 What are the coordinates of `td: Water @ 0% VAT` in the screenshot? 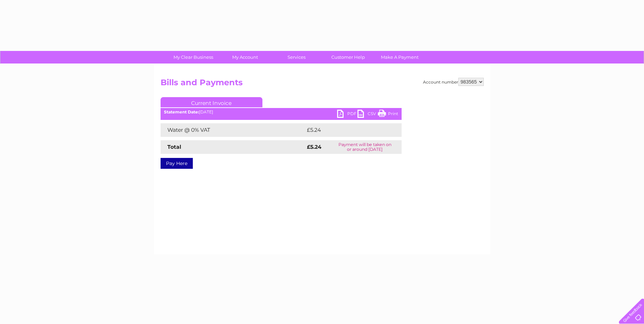 It's located at (233, 130).